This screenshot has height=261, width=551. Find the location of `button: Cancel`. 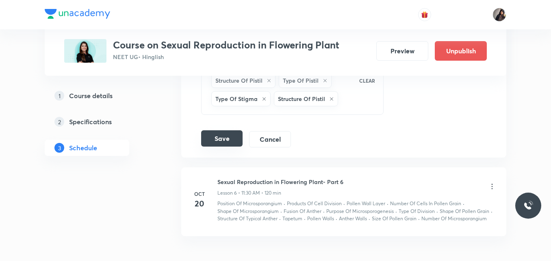

button: Cancel is located at coordinates (270, 139).